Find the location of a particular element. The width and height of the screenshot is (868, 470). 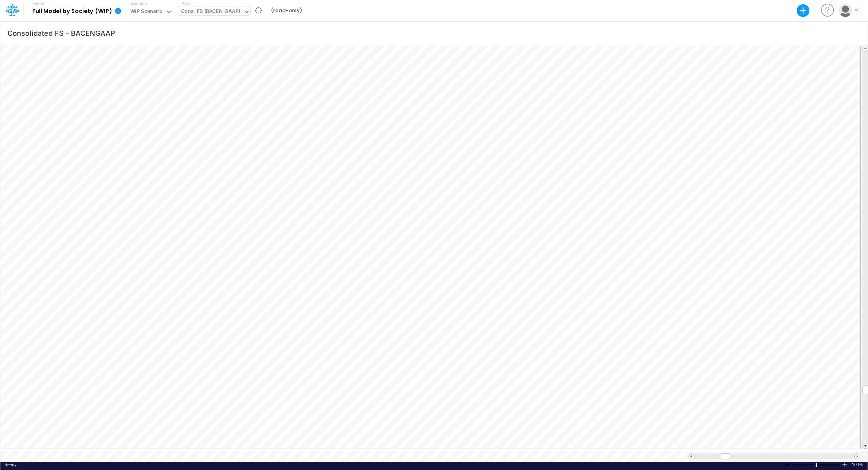

b: (read-only) is located at coordinates (286, 11).